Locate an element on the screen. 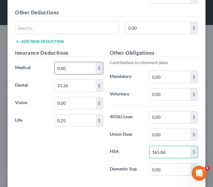  button: Add new deduction is located at coordinates (39, 42).